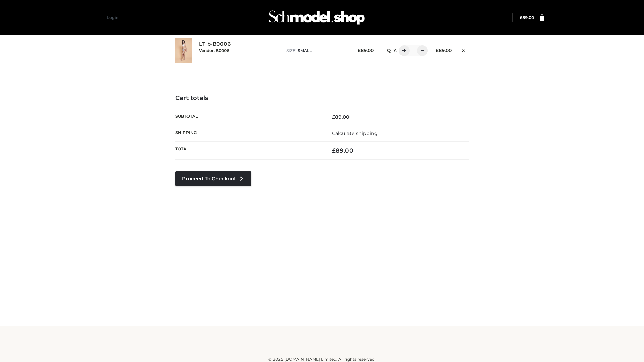 Image resolution: width=644 pixels, height=362 pixels. Describe the element at coordinates (249, 150) in the screenshot. I see `th: Total` at that location.